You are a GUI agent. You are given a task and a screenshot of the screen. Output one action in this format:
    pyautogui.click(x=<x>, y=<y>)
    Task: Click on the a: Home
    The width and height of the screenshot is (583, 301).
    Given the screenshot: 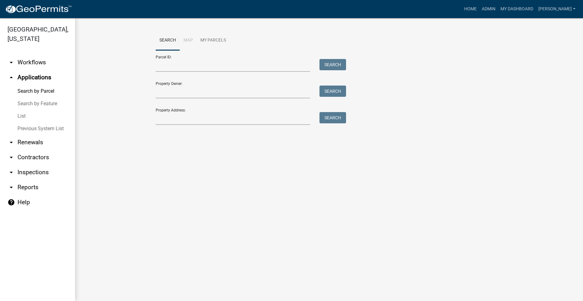 What is the action you would take?
    pyautogui.click(x=470, y=9)
    